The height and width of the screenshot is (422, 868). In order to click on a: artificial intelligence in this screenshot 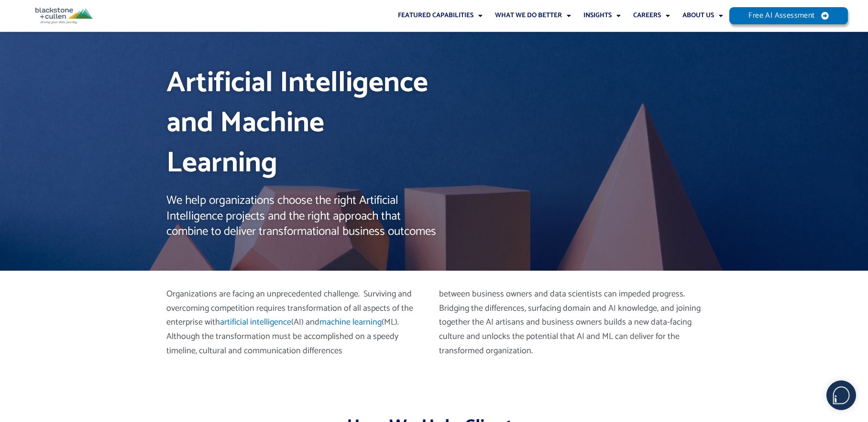, I will do `click(255, 323)`.